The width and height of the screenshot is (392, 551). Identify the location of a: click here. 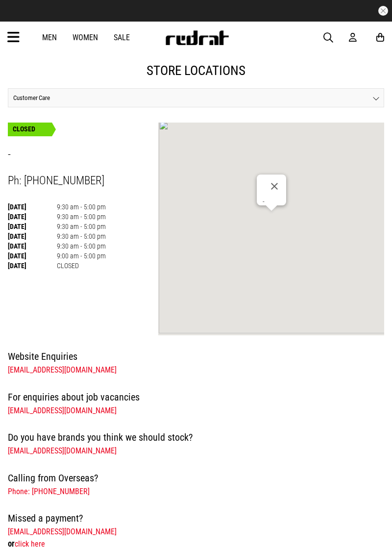
(30, 544).